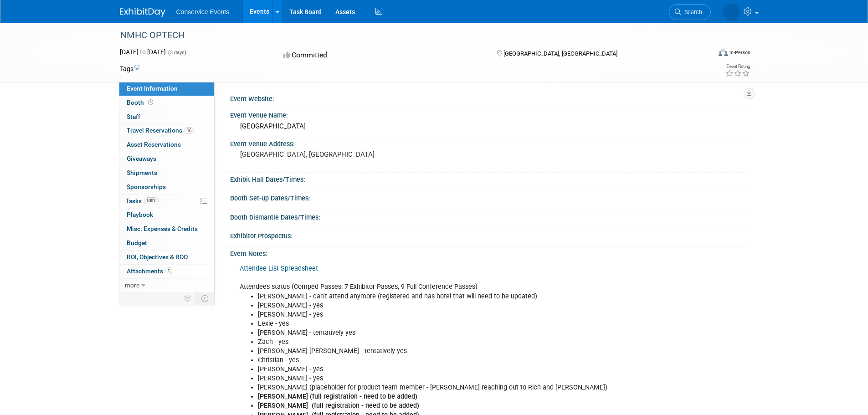  Describe the element at coordinates (167, 145) in the screenshot. I see `a: Asset Reservations` at that location.